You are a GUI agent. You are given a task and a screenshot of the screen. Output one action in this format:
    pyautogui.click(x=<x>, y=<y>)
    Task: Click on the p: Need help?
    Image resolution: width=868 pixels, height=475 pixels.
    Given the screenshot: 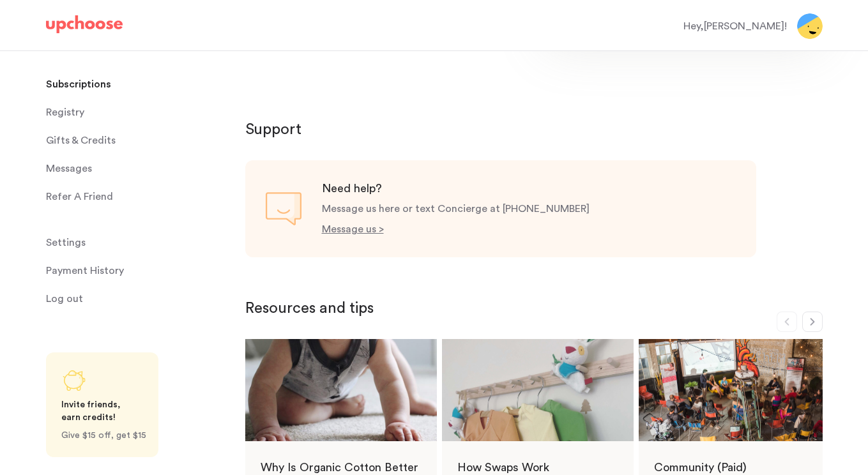 What is the action you would take?
    pyautogui.click(x=455, y=189)
    